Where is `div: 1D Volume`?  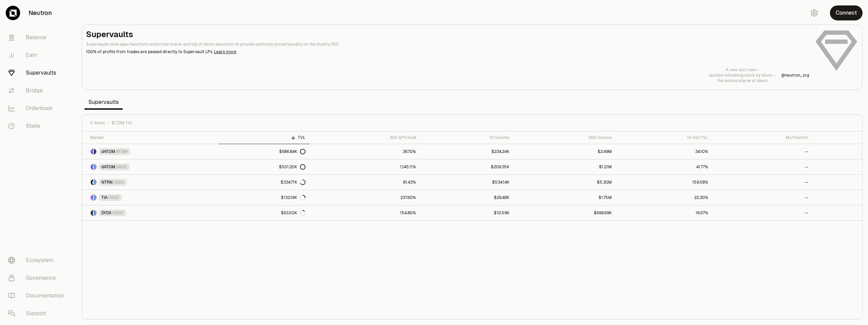 div: 1D Volume is located at coordinates (467, 137).